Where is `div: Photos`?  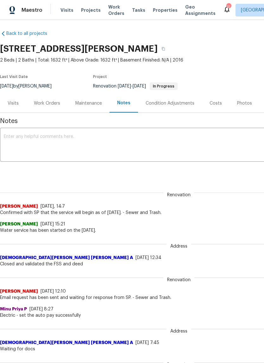
div: Photos is located at coordinates (245, 103).